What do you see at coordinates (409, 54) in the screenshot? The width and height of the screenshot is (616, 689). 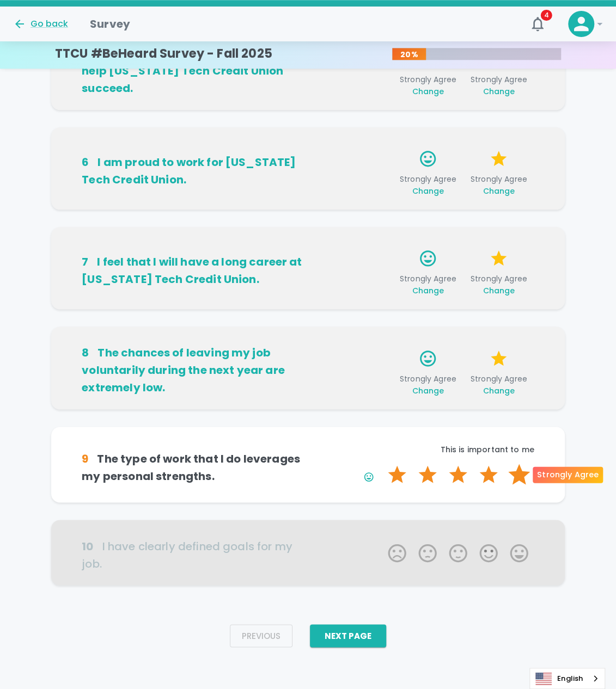 I see `p: 20%` at bounding box center [409, 54].